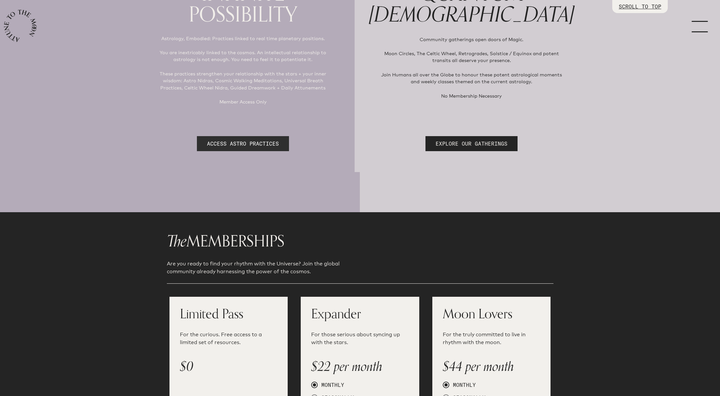  Describe the element at coordinates (360, 241) in the screenshot. I see `h1: MEMBERSHIPS` at that location.